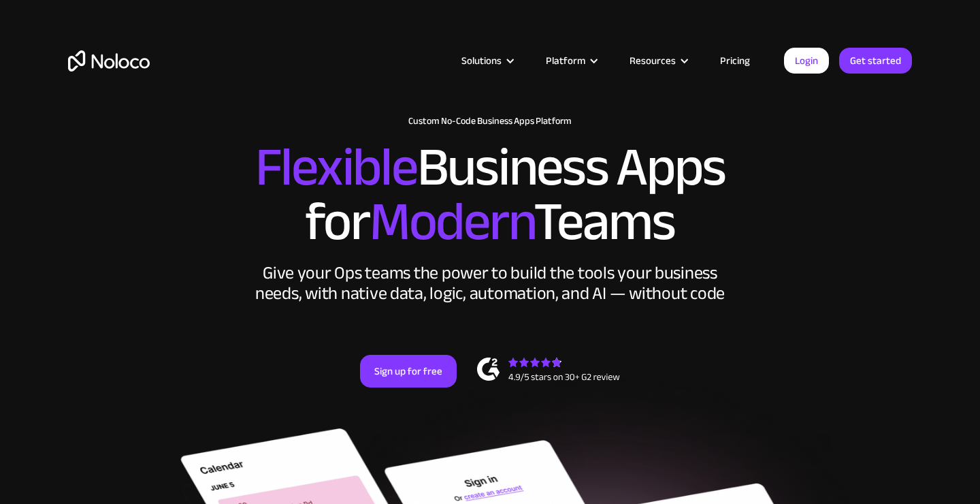 The image size is (980, 504). I want to click on a: Login, so click(807, 61).